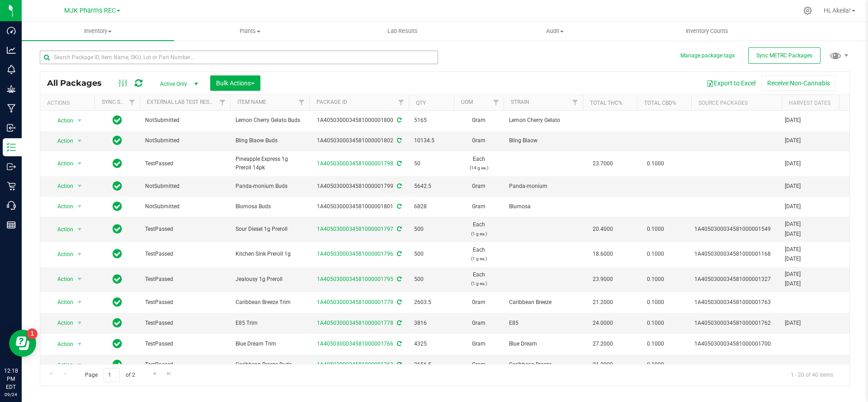 The image size is (868, 402). Describe the element at coordinates (239, 57) in the screenshot. I see `input: Search Package ID, Item Name, SKU, Lot or Part Number...` at that location.